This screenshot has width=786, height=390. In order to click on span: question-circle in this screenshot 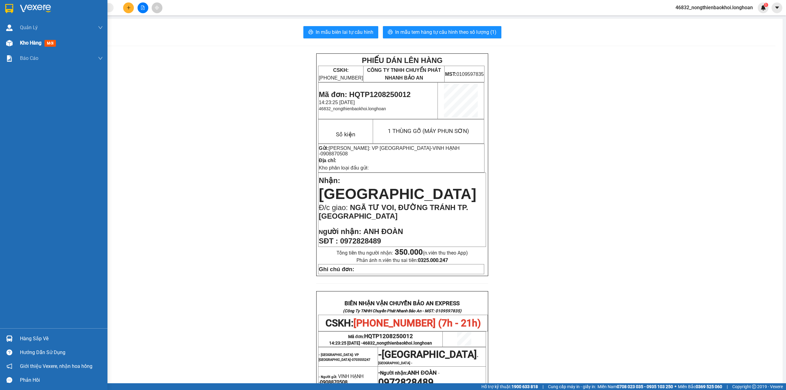, I will do `click(9, 352)`.